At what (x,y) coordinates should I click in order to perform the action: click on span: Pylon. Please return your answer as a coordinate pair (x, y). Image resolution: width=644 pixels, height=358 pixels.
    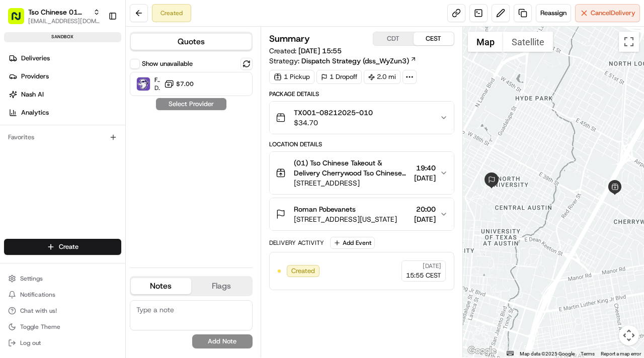
    Looking at the image, I should click on (111, 174).